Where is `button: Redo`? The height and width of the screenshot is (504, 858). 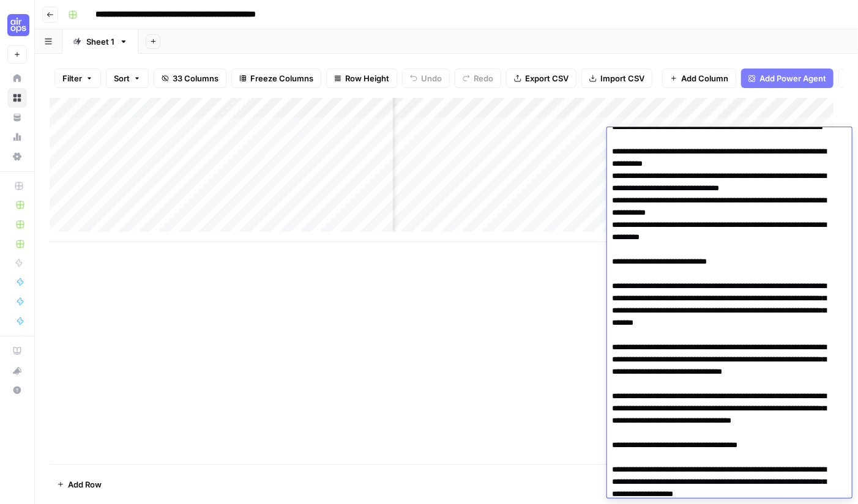
button: Redo is located at coordinates (478, 79).